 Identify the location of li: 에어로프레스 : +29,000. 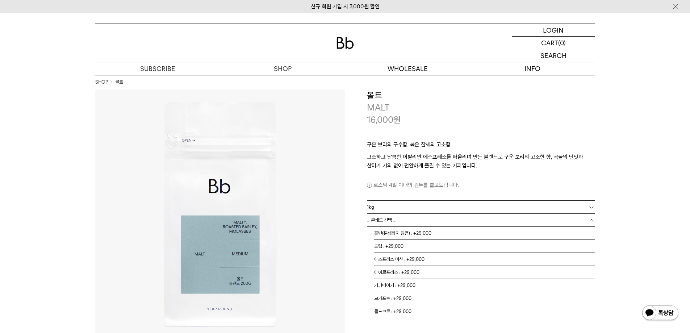
(485, 273).